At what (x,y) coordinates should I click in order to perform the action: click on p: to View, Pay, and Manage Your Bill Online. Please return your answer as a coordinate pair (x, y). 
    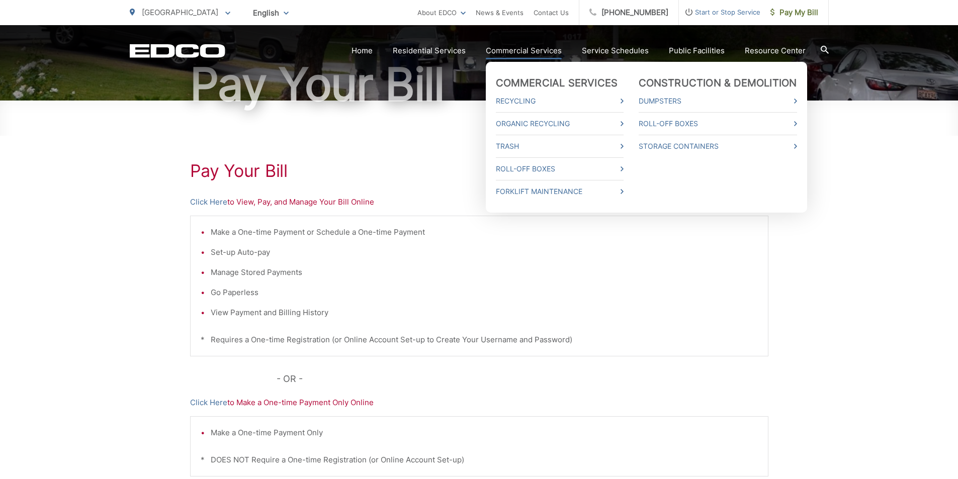
    Looking at the image, I should click on (479, 202).